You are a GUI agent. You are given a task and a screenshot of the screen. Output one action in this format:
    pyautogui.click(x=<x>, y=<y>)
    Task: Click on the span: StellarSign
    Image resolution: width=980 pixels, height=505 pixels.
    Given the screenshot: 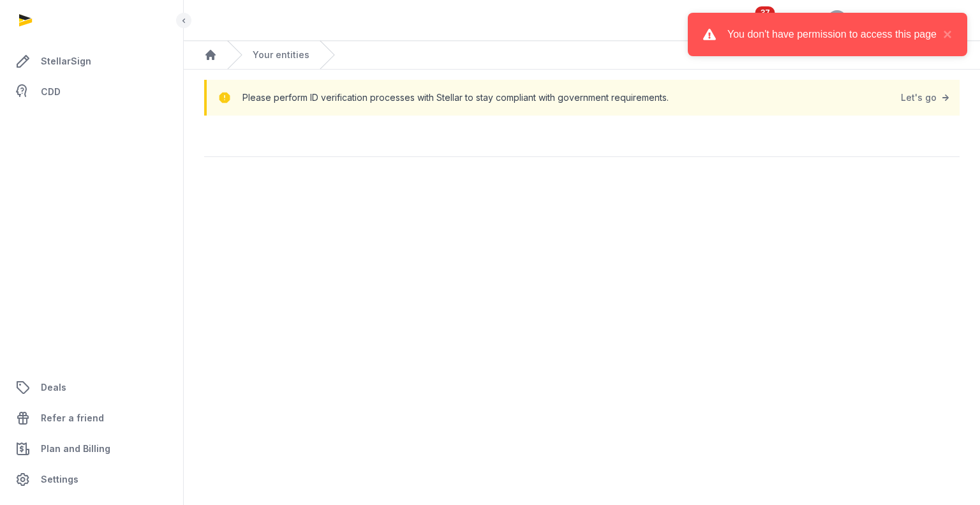 What is the action you would take?
    pyautogui.click(x=66, y=61)
    